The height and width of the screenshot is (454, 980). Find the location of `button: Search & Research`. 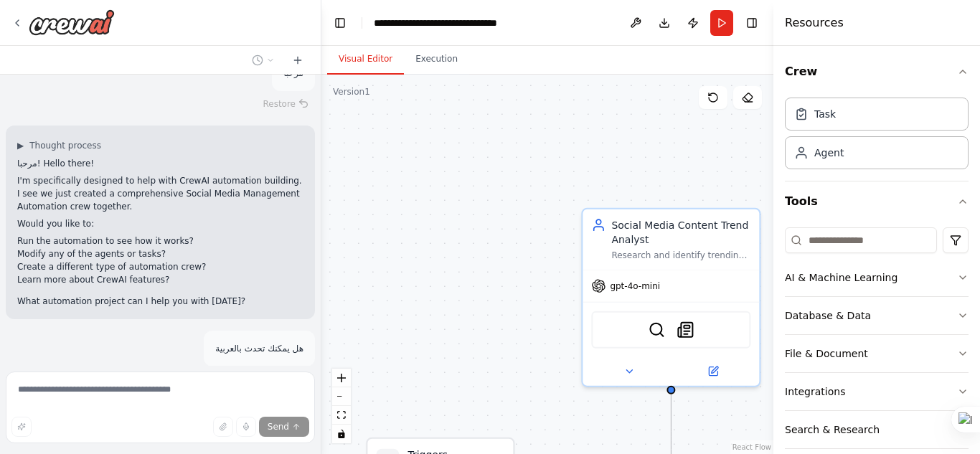

button: Search & Research is located at coordinates (877, 430).